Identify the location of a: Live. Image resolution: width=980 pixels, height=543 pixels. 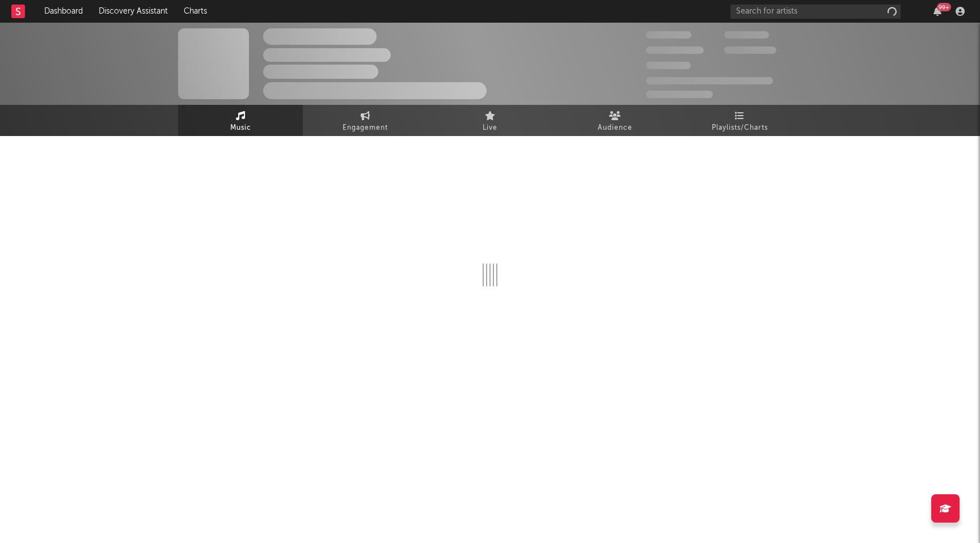
(490, 120).